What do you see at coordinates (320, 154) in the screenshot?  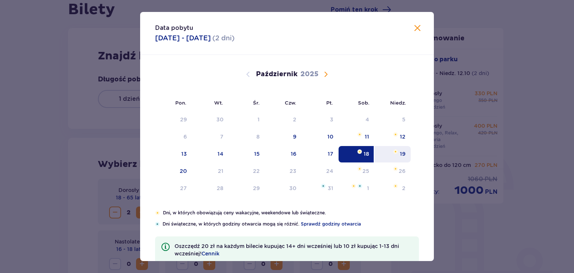 I see `td: 17` at bounding box center [320, 154].